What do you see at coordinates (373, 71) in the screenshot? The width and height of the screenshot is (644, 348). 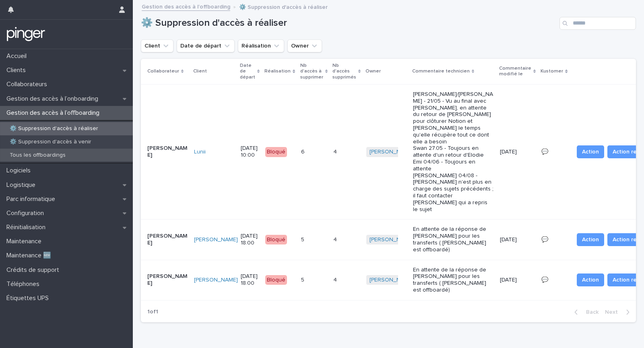 I see `p: Owner` at bounding box center [373, 71].